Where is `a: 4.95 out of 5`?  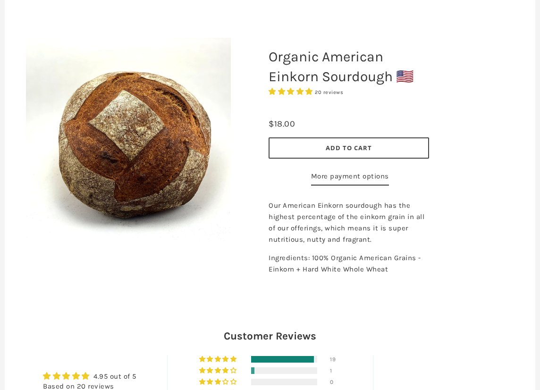
a: 4.95 out of 5 is located at coordinates (115, 377).